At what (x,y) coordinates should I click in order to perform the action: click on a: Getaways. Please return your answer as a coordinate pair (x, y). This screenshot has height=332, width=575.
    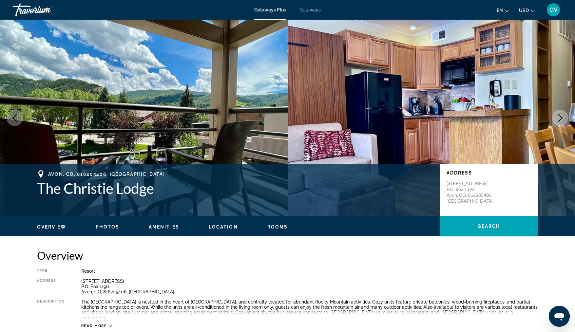
    Looking at the image, I should click on (310, 10).